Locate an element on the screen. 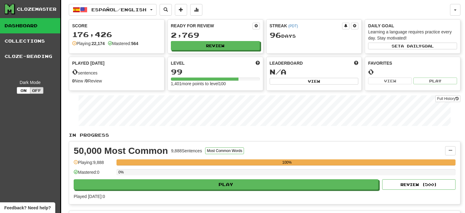 The width and height of the screenshot is (465, 213). div: Clozemaster is located at coordinates (37, 9).